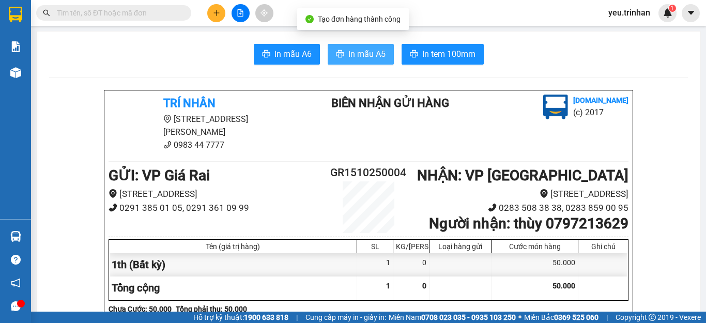  I want to click on h2: GR1510250004, so click(369, 173).